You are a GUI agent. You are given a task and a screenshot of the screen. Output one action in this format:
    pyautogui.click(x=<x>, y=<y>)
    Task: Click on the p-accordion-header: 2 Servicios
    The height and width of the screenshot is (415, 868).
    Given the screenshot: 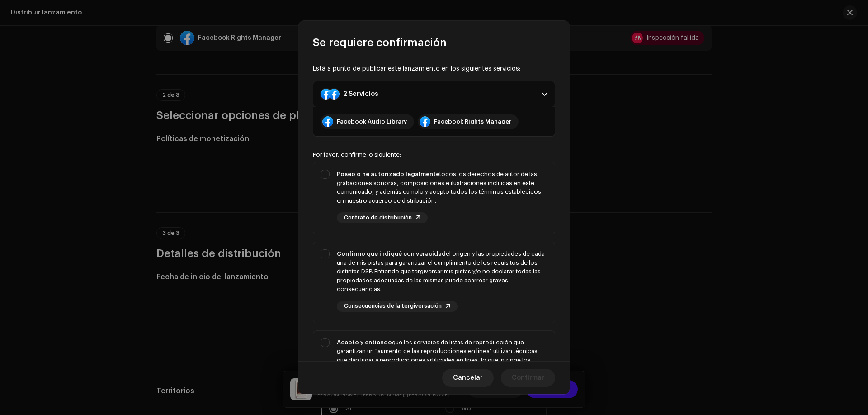 What is the action you would take?
    pyautogui.click(x=434, y=94)
    